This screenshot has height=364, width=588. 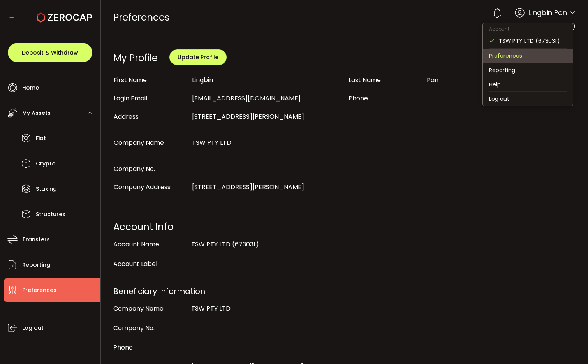 What do you see at coordinates (151, 347) in the screenshot?
I see `div: Phone` at bounding box center [151, 347].